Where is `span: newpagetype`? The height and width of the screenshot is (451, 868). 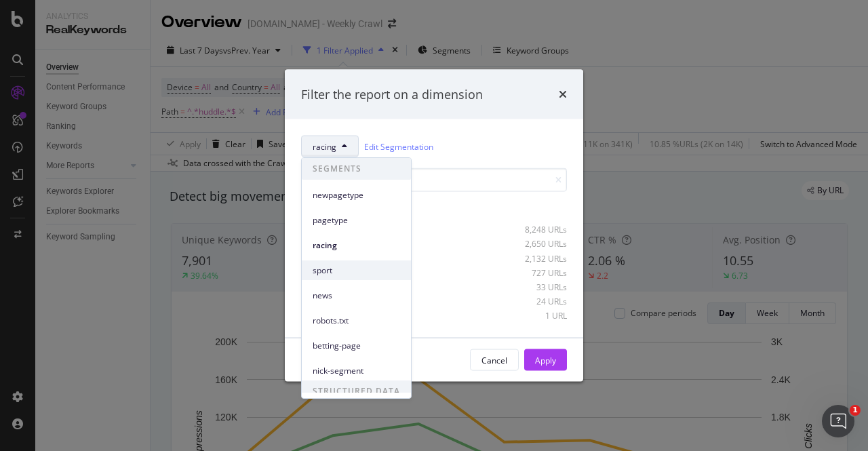 span: newpagetype is located at coordinates (356, 195).